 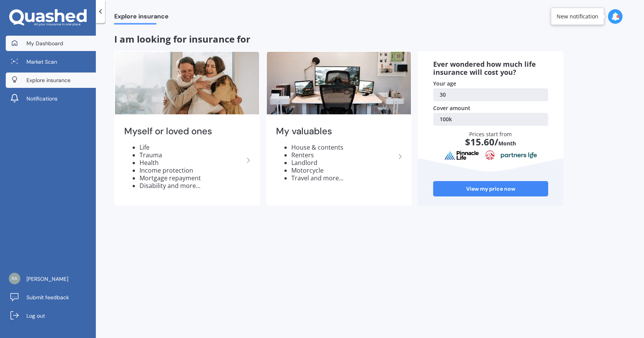 I want to click on div: Prices start from, so click(x=490, y=142).